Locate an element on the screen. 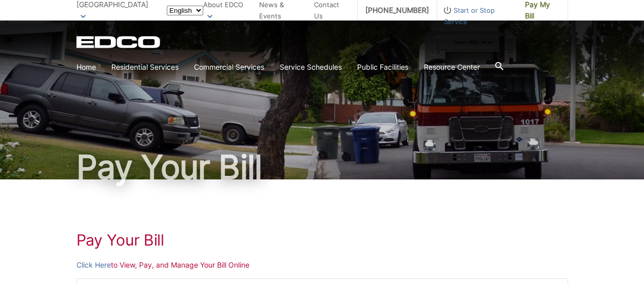 The height and width of the screenshot is (284, 644). a: Click Here is located at coordinates (93, 265).